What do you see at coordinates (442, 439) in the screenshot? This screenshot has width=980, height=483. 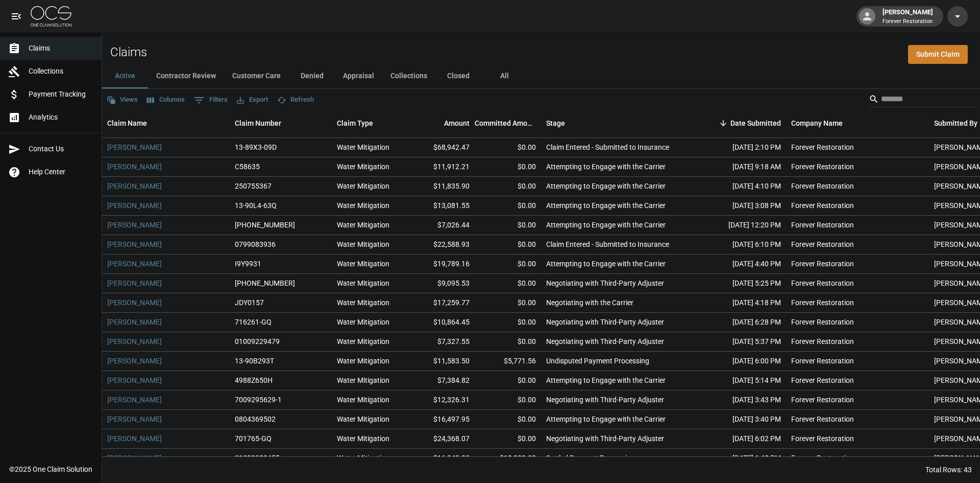 I see `div: $24,368.07` at bounding box center [442, 439].